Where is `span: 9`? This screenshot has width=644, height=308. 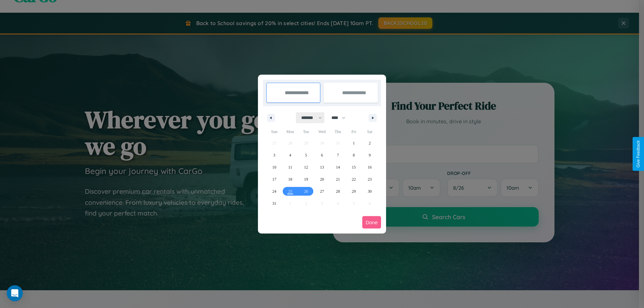
span: 9 is located at coordinates (369, 155).